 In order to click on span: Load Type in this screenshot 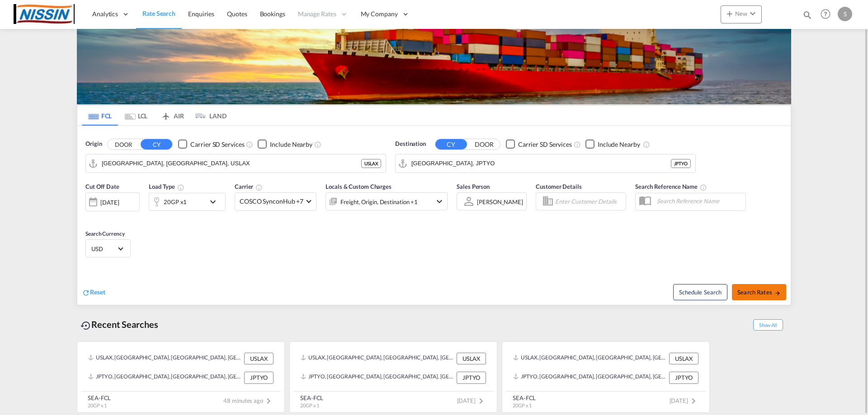, I will do `click(167, 187)`.